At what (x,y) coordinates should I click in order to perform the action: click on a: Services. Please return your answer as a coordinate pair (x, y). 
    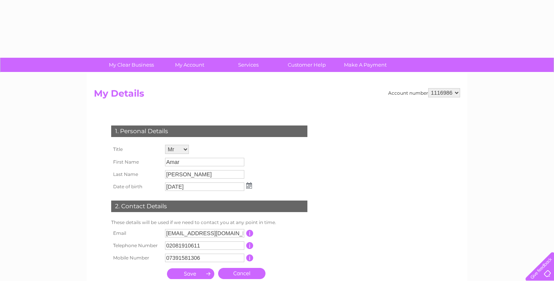
    Looking at the image, I should click on (248, 65).